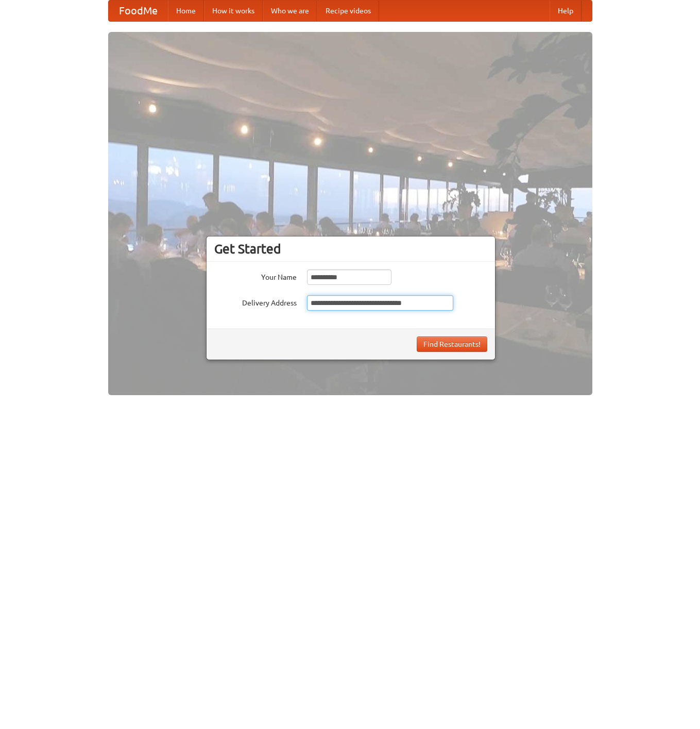  I want to click on a: How it works, so click(234, 11).